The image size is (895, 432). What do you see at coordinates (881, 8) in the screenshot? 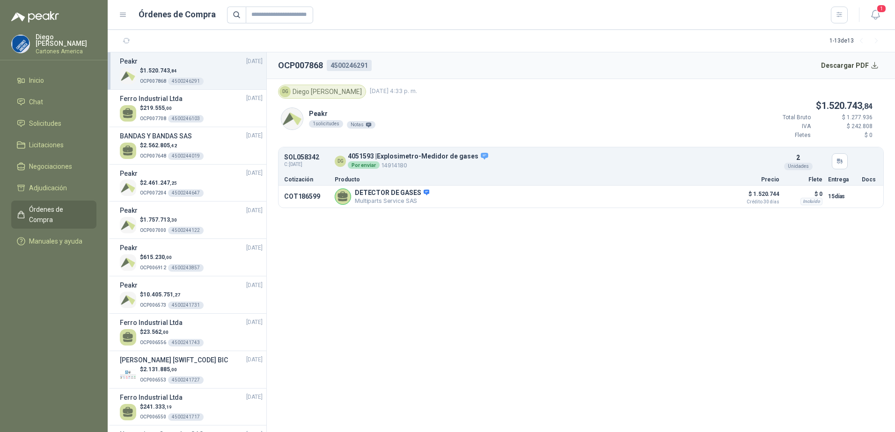
I see `span: 1` at bounding box center [881, 8].